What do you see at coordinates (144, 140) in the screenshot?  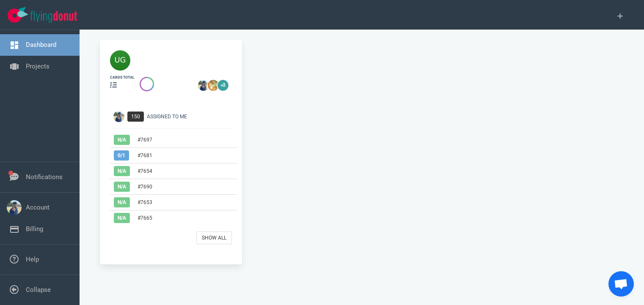 I see `a: #7697` at bounding box center [144, 140].